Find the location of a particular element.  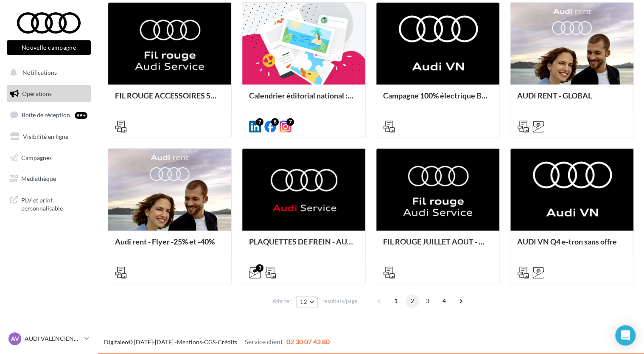

a: Boîte de réception99+ is located at coordinates (49, 115).